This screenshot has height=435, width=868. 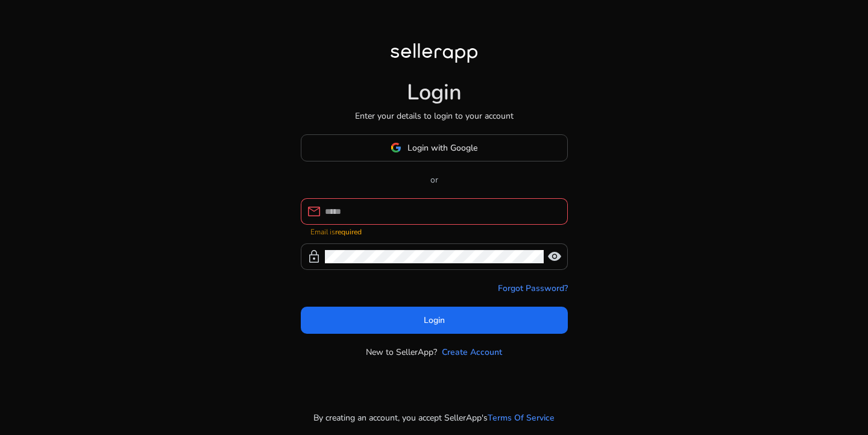 I want to click on h1: Login, so click(x=434, y=93).